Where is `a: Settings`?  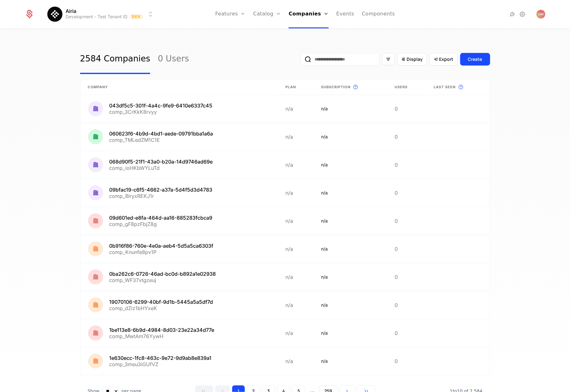
a: Settings is located at coordinates (522, 14).